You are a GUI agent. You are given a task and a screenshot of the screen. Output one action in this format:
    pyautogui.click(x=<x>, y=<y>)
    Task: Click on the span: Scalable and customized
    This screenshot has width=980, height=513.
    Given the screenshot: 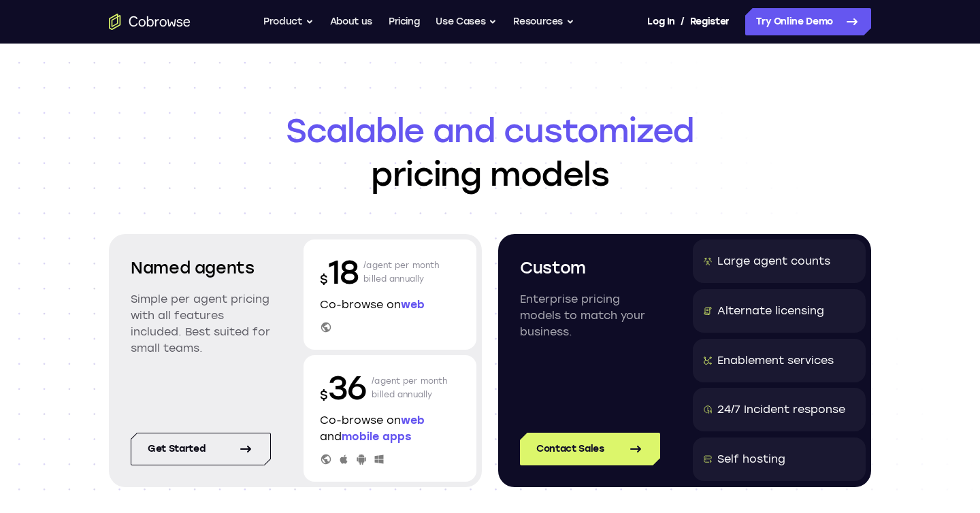 What is the action you would take?
    pyautogui.click(x=490, y=131)
    